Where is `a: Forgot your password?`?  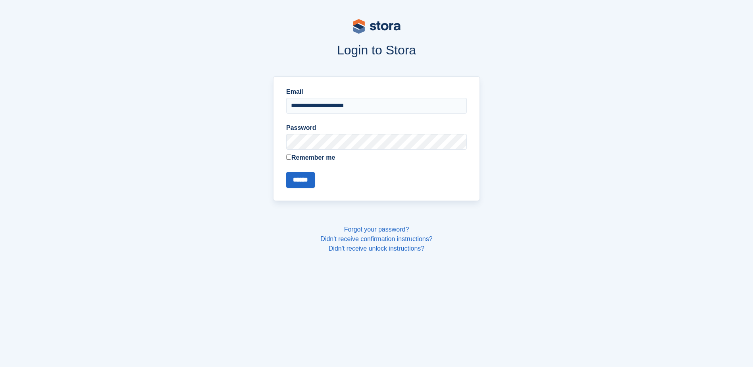 a: Forgot your password? is located at coordinates (377, 229).